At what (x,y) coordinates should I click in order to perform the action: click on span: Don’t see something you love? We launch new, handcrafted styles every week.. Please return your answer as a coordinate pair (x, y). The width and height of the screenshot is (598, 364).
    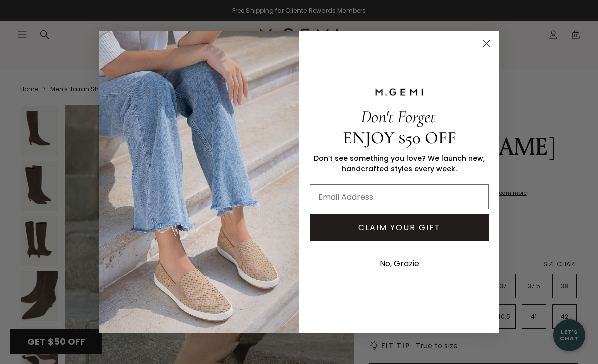
    Looking at the image, I should click on (399, 163).